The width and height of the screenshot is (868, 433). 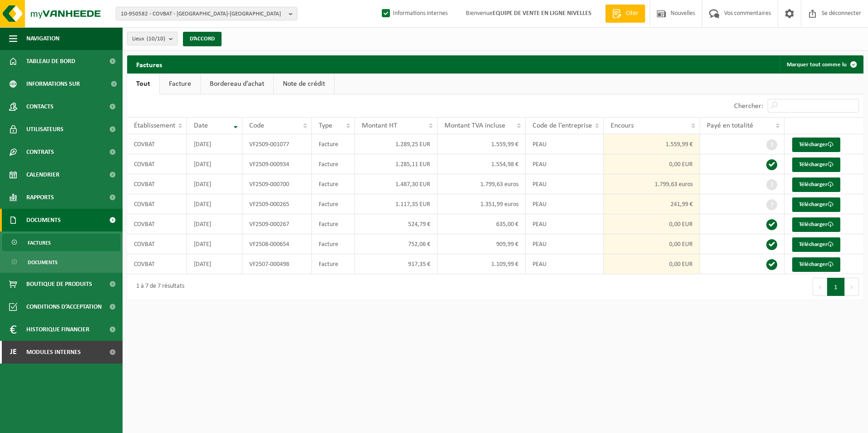 I want to click on td: 524,79 €, so click(x=396, y=224).